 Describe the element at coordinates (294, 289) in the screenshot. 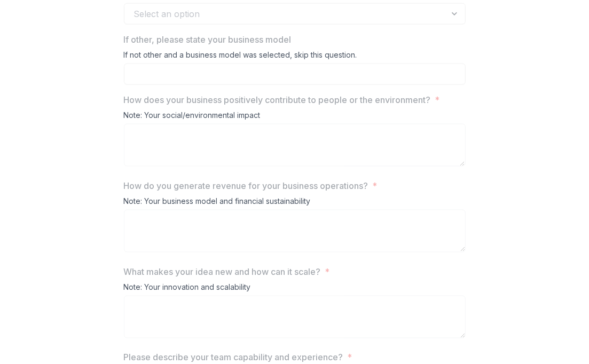

I see `div: Note: Your innovation and scalability` at that location.